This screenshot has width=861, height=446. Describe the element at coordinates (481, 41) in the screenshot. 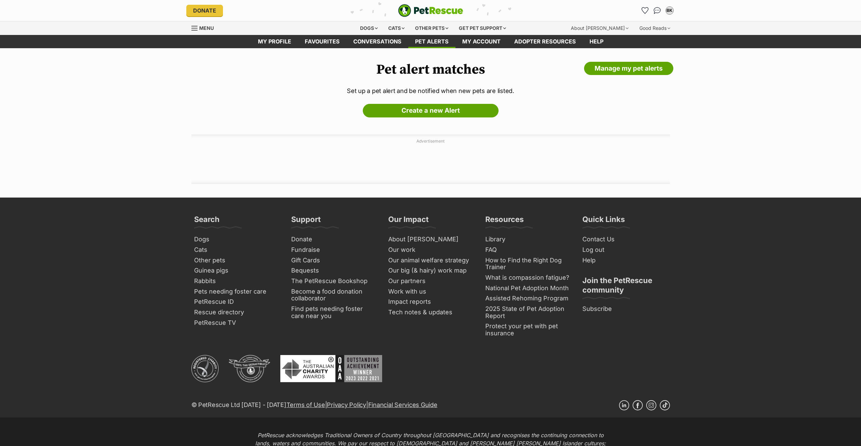

I see `a: My account` at that location.